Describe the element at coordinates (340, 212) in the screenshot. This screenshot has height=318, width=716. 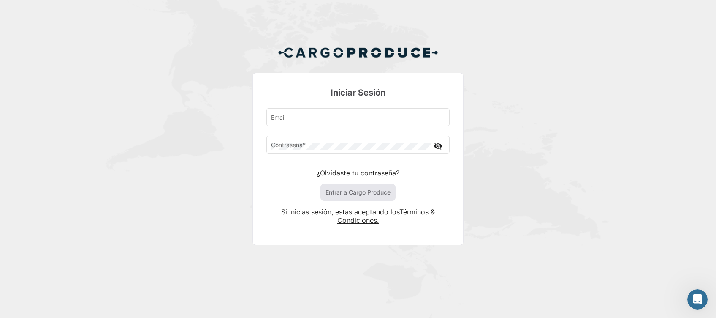
I see `span: Si inicias sesión, estas aceptando los` at that location.